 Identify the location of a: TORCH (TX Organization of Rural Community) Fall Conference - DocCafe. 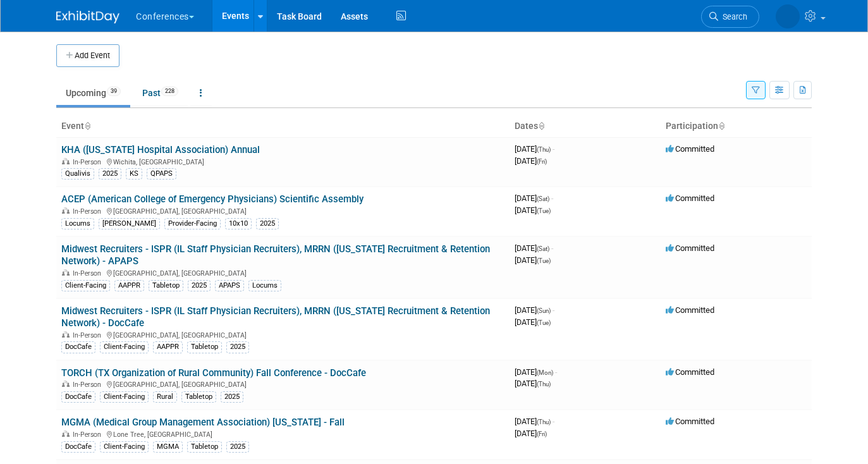
(213, 373).